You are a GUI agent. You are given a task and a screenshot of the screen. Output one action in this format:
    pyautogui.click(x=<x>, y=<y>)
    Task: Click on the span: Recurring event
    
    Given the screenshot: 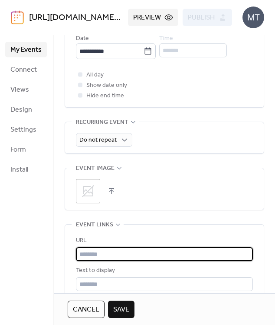 What is the action you would take?
    pyautogui.click(x=102, y=123)
    